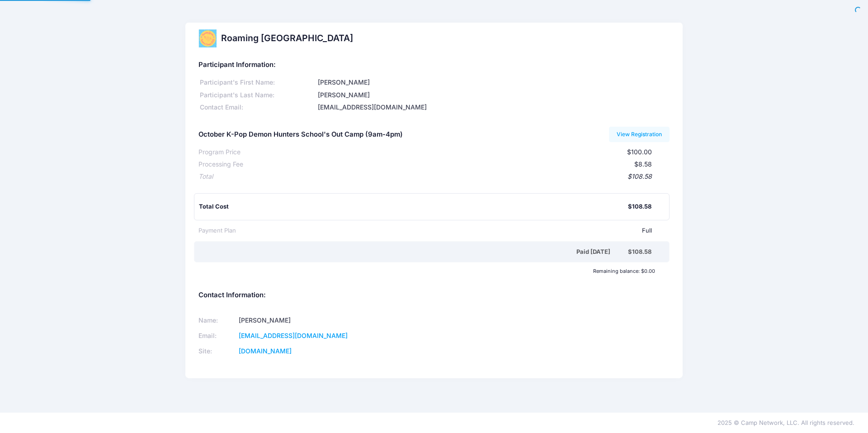  I want to click on div: Participant's First Name:, so click(257, 82).